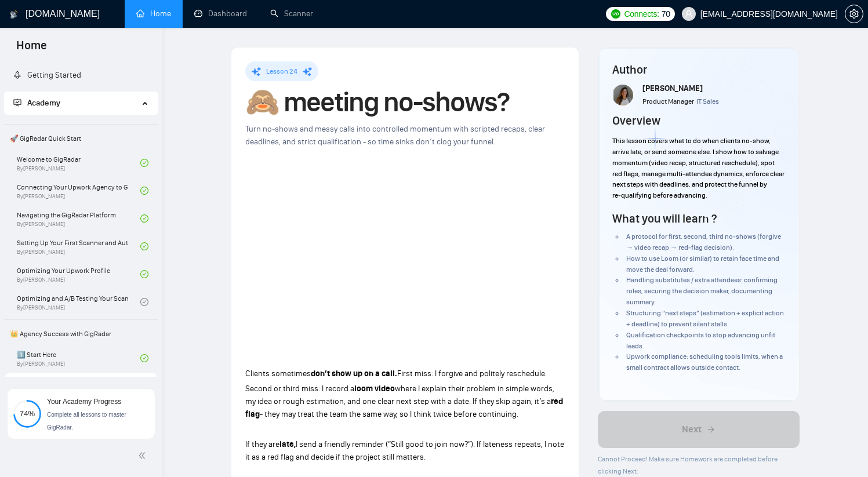 This screenshot has height=477, width=868. I want to click on span: 🚀 GigRadar Quick Start, so click(81, 139).